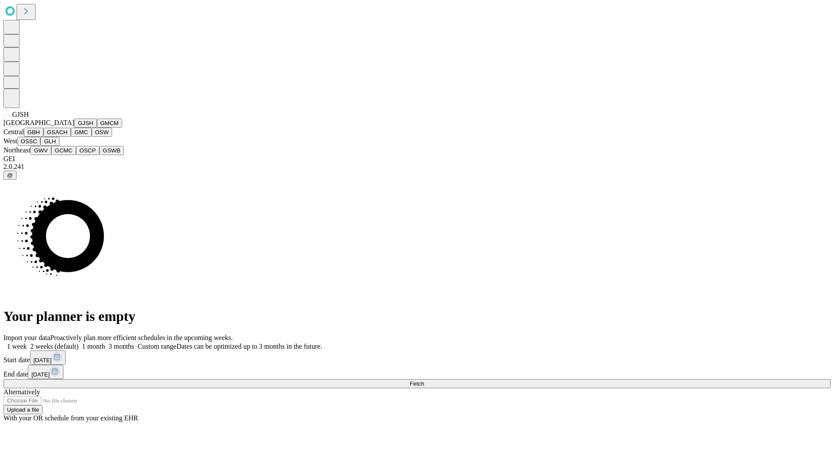 The height and width of the screenshot is (469, 834). What do you see at coordinates (157, 346) in the screenshot?
I see `span: Custom range` at bounding box center [157, 346].